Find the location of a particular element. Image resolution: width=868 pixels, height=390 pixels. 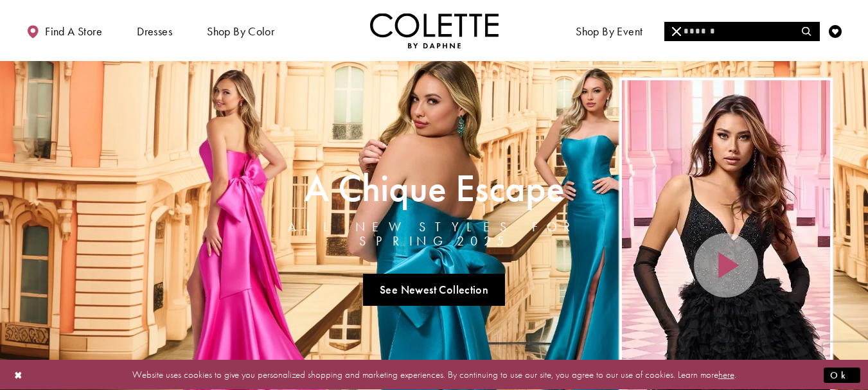

a: Meet the designer is located at coordinates (723, 30).